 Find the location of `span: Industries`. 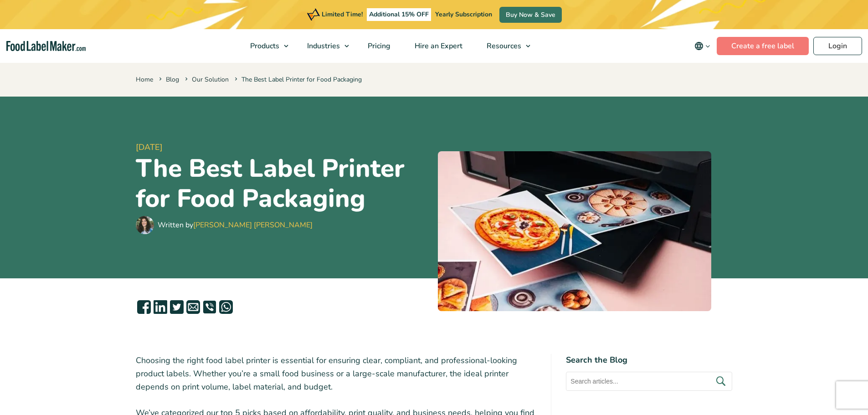

span: Industries is located at coordinates (322, 46).